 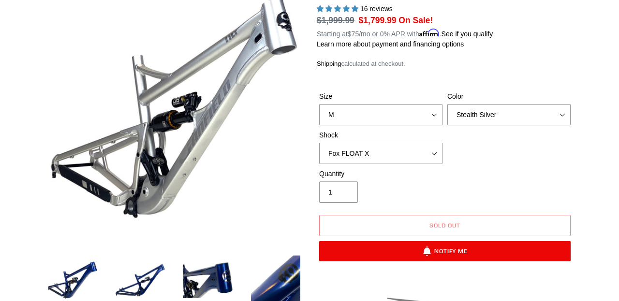 What do you see at coordinates (336, 20) in the screenshot?
I see `s: $1,999.99` at bounding box center [336, 20].